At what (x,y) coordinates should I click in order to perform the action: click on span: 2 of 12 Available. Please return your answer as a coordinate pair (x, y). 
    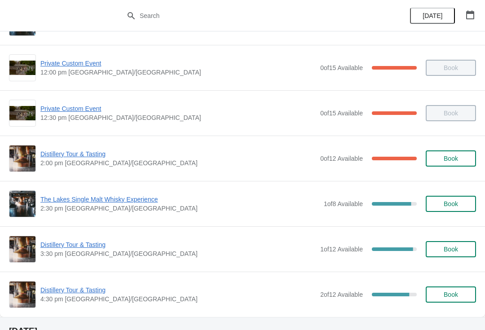
    Looking at the image, I should click on (341, 294).